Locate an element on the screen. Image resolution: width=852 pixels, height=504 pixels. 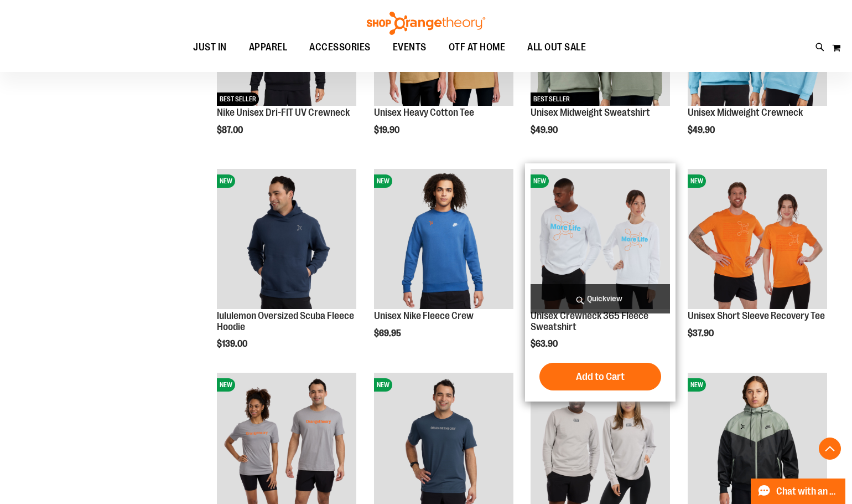
button: Back To Top is located at coordinates (830, 448).